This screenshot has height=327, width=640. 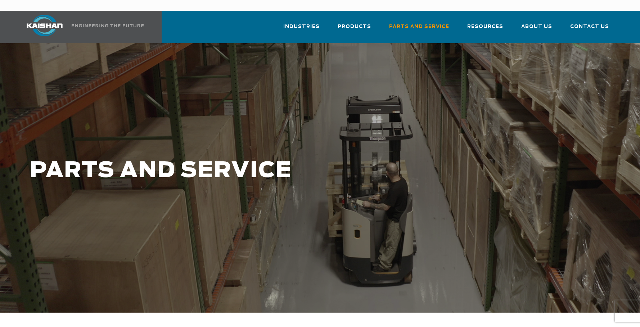 What do you see at coordinates (419, 30) in the screenshot?
I see `a: Parts and Service` at bounding box center [419, 30].